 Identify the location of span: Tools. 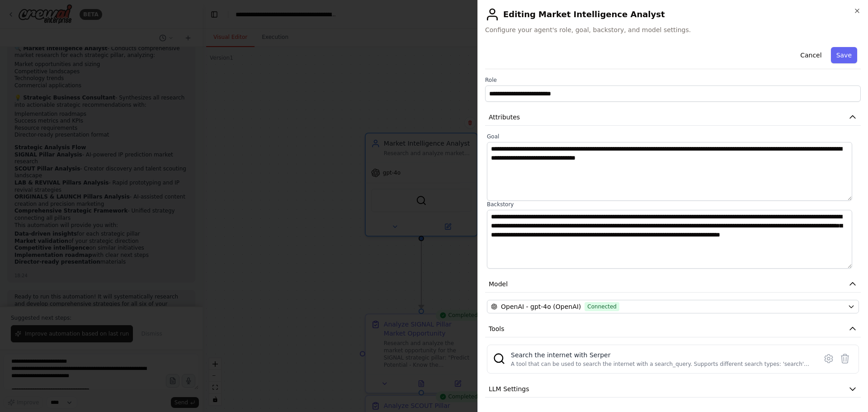
(497, 329).